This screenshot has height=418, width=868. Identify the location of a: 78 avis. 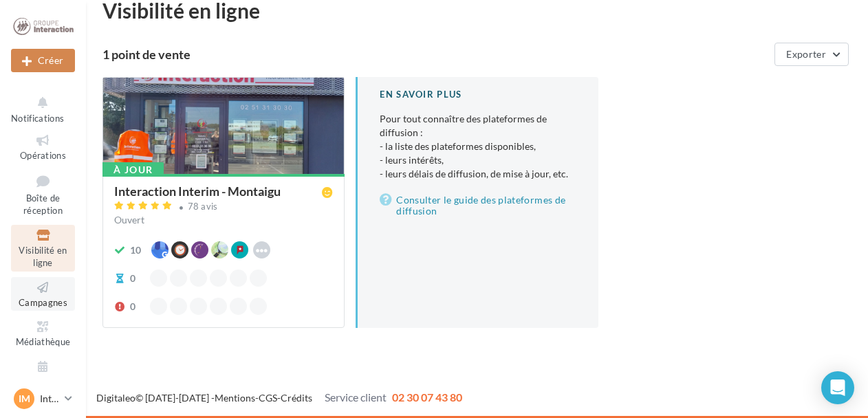
(223, 208).